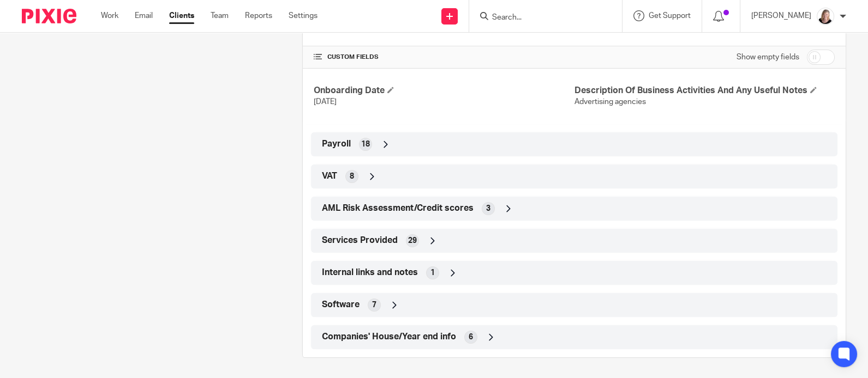 This screenshot has height=378, width=868. I want to click on a: Email, so click(144, 16).